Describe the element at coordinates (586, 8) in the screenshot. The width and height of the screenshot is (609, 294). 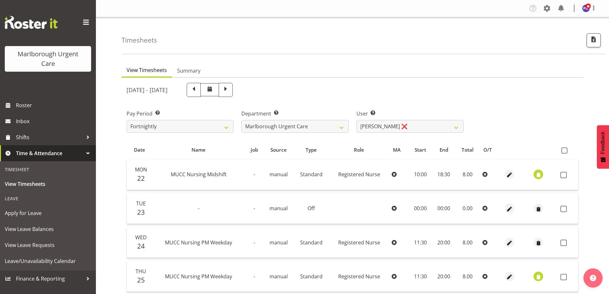
I see `img: payroll-officer11877.jpg` at that location.